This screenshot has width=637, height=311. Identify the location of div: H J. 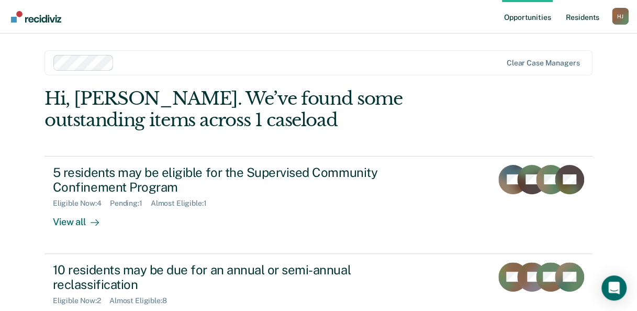
(621, 16).